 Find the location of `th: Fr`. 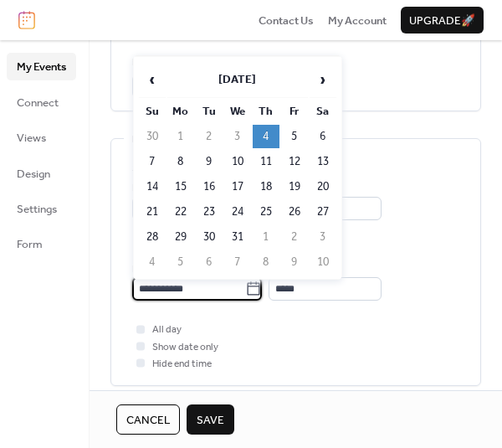

th: Fr is located at coordinates (294, 111).